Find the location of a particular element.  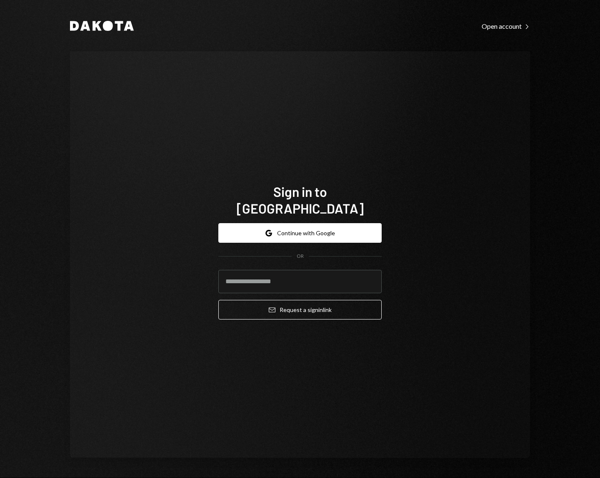

button: Continue with Google is located at coordinates (300, 233).